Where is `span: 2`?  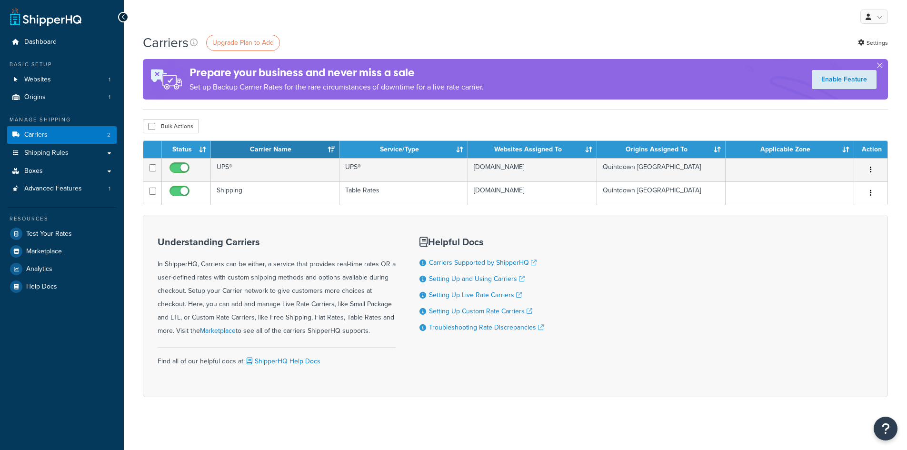 span: 2 is located at coordinates (109, 135).